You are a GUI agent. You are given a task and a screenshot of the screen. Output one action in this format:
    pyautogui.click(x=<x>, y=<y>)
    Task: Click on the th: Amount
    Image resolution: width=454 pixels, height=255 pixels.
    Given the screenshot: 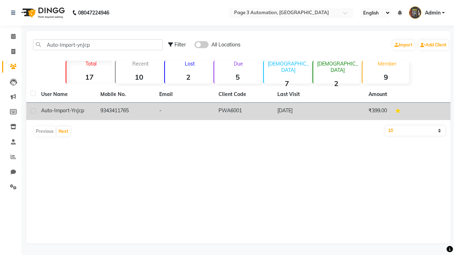 What is the action you would take?
    pyautogui.click(x=377, y=94)
    